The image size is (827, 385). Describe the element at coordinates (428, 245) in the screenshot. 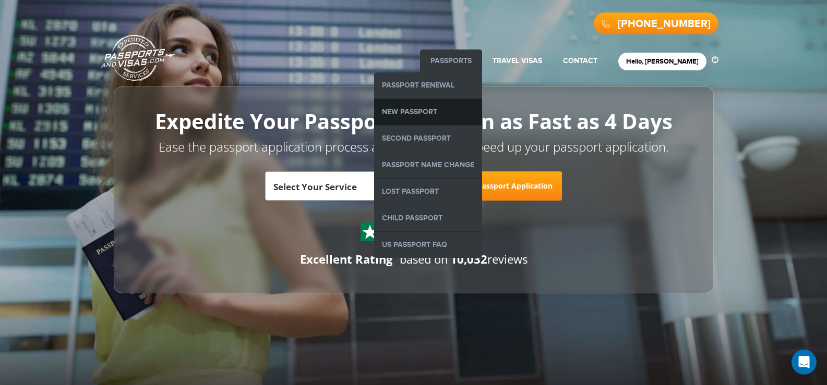

I see `a: US Passport FAQ` at that location.